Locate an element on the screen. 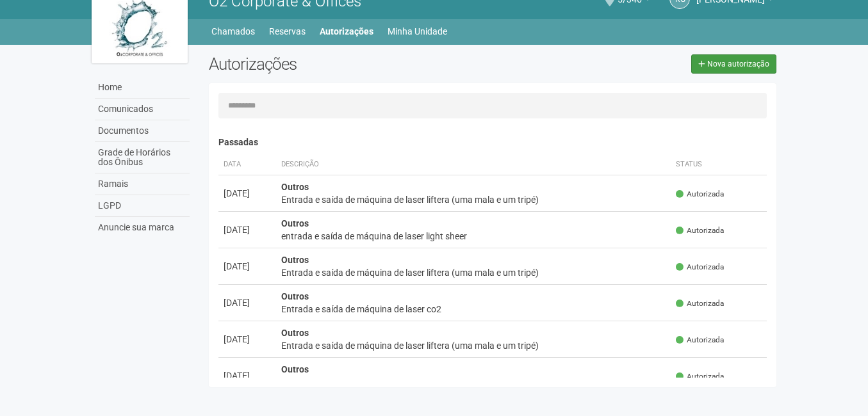  a: Home is located at coordinates (142, 87).